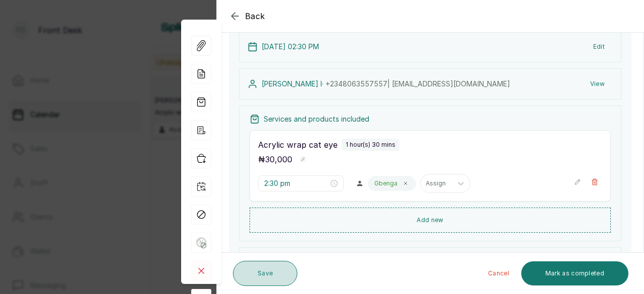 The height and width of the screenshot is (294, 644). I want to click on button: Save, so click(265, 273).